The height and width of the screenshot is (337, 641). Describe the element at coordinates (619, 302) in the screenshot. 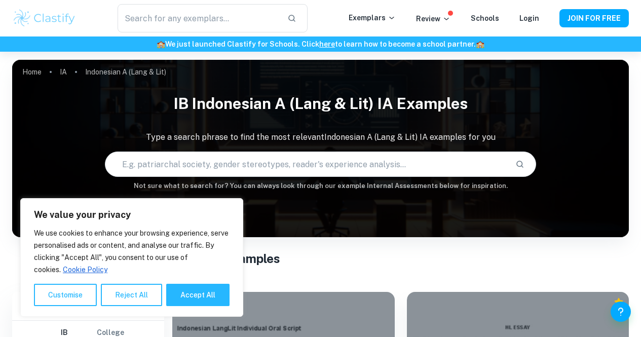

I see `div: Premium` at that location.